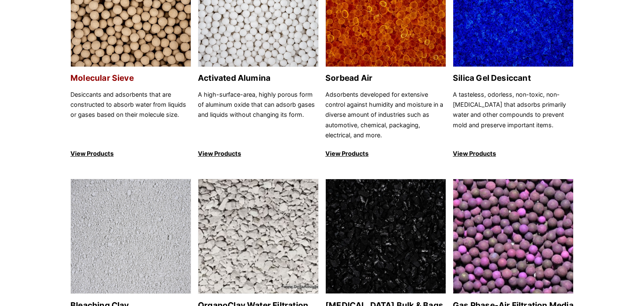 The width and height of the screenshot is (644, 306). I want to click on p: Desiccants and adsorbents that are constructed to absorb water from liquids or gases based on the..., so click(131, 115).